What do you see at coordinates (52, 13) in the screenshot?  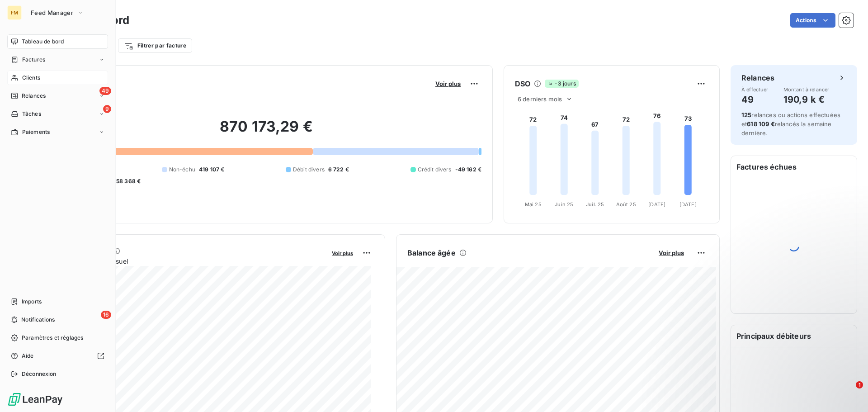 I see `span: Feed Manager` at bounding box center [52, 13].